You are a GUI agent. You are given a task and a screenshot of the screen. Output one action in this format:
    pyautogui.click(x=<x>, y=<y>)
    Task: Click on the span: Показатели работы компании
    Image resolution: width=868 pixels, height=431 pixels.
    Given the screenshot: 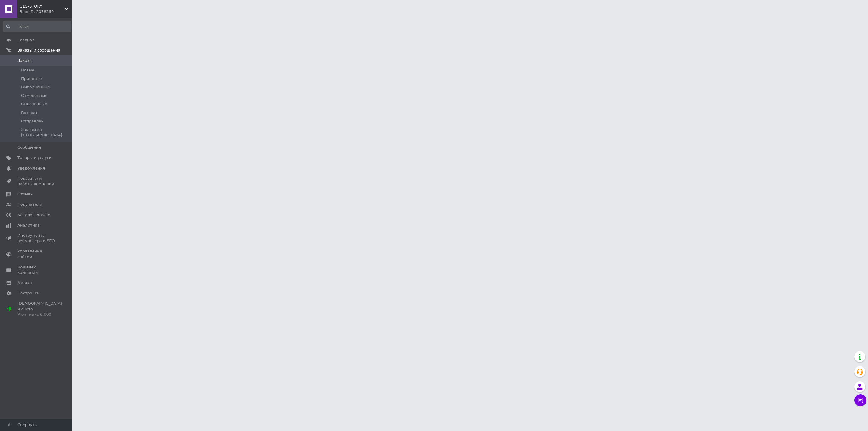 What is the action you would take?
    pyautogui.click(x=36, y=181)
    